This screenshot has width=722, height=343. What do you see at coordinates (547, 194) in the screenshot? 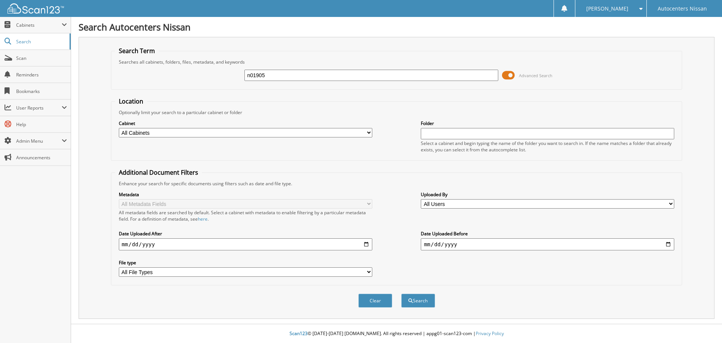
I see `label: Uploaded By` at bounding box center [547, 194].